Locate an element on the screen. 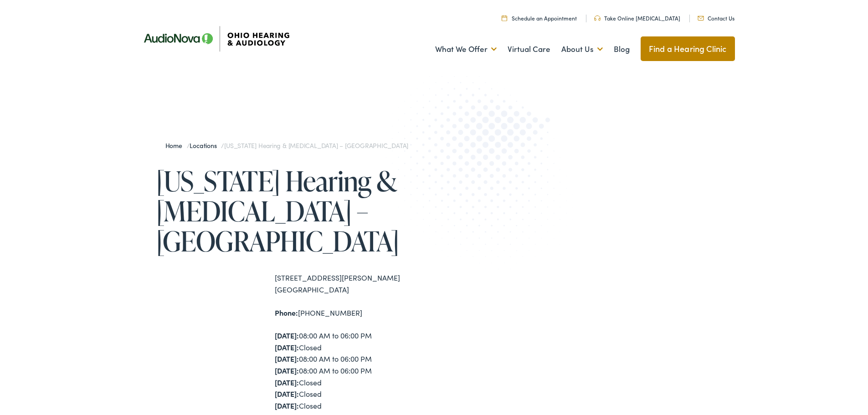 The image size is (868, 415). a: Home is located at coordinates (176, 145).